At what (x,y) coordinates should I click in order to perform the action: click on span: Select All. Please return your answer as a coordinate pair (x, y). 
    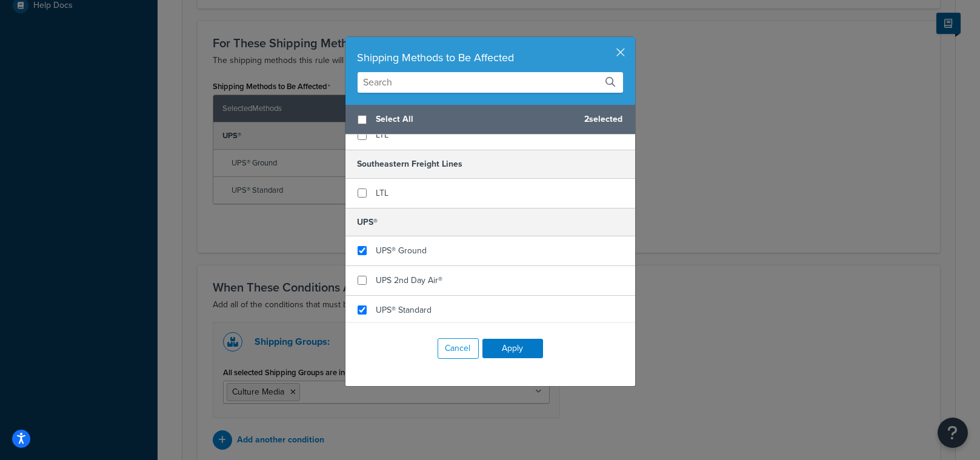
    Looking at the image, I should click on (476, 119).